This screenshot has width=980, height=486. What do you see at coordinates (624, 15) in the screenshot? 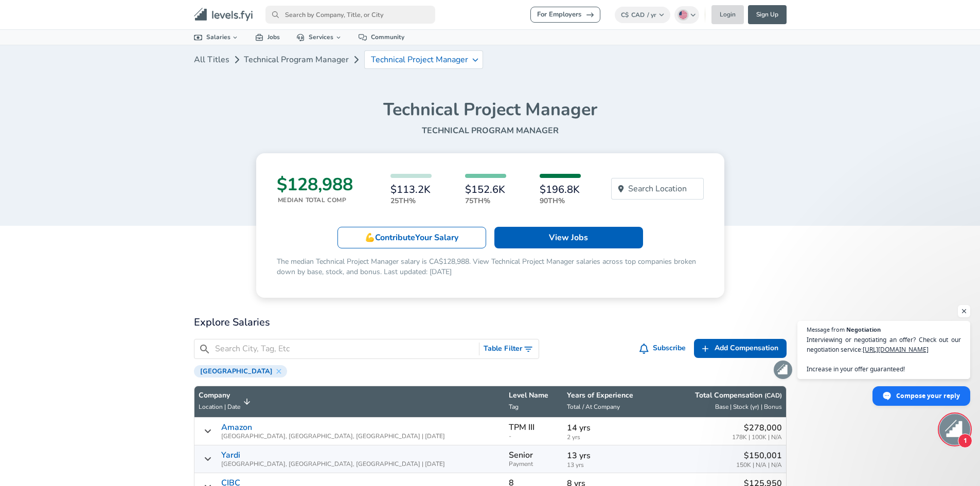
I see `span: C$` at bounding box center [624, 15].